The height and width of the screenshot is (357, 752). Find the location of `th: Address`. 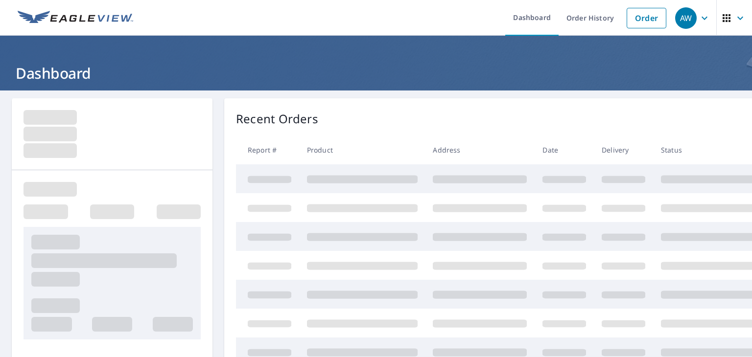

th: Address is located at coordinates (480, 150).